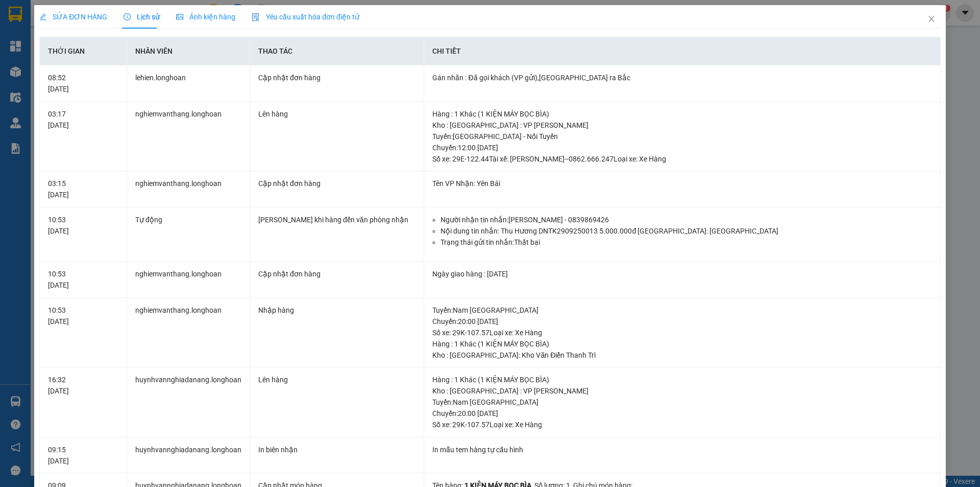 The width and height of the screenshot is (980, 487). I want to click on span: Ảnh kiện hàng, so click(205, 17).